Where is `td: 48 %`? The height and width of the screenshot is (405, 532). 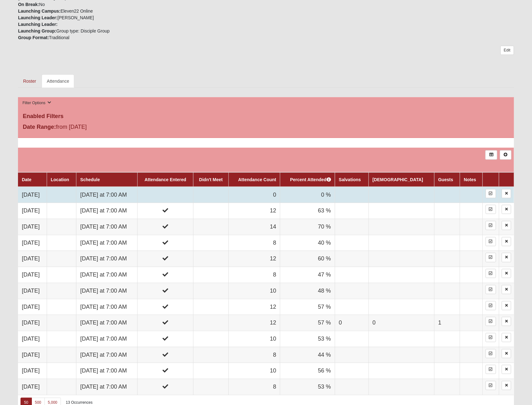 td: 48 % is located at coordinates (307, 291).